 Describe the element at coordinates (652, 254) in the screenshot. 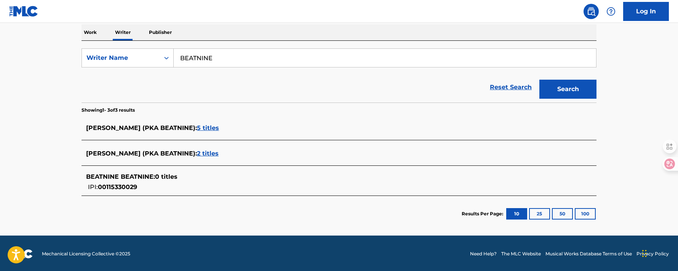

I see `a: Privacy Policy` at that location.